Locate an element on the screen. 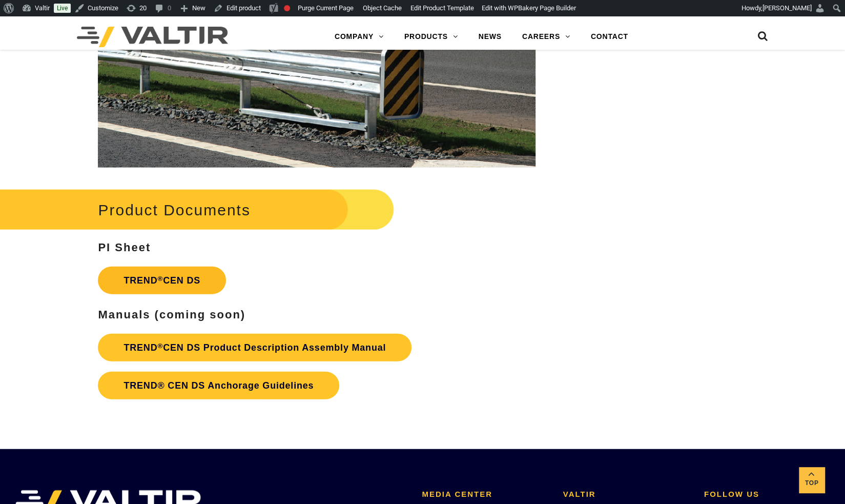 The height and width of the screenshot is (504, 845). h2: VALTIR is located at coordinates (626, 494).